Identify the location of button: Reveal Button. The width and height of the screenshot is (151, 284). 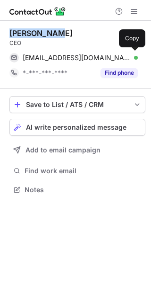
(119, 73).